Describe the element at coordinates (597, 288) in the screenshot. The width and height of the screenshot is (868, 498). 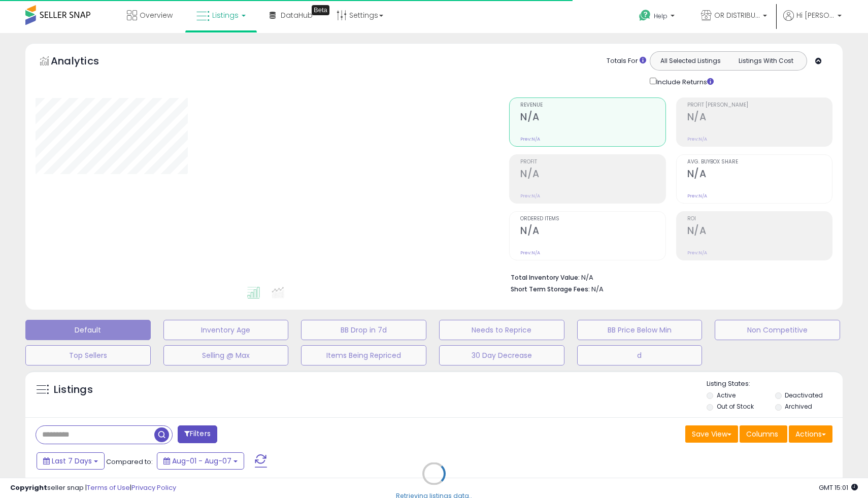
I see `span: N/A` at that location.